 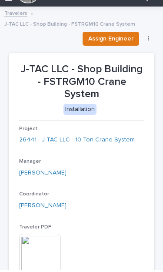 I want to click on div: Installation, so click(x=80, y=111).